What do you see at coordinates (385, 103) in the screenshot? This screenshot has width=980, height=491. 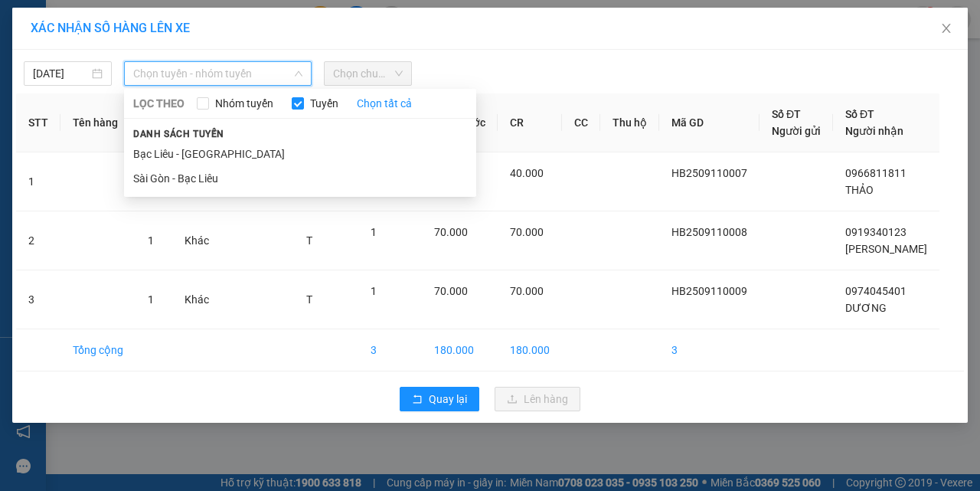 I see `a: Chọn tất cả` at bounding box center [385, 103].